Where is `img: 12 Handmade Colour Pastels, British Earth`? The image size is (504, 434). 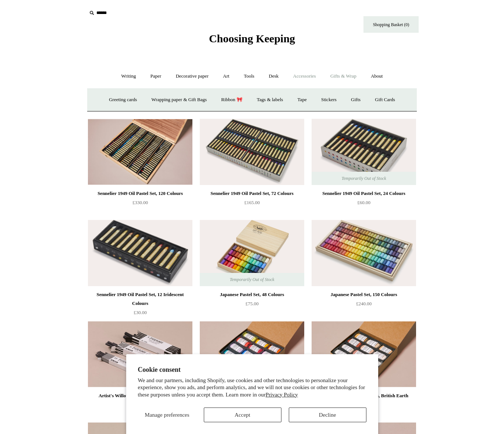 img: 12 Handmade Colour Pastels, British Earth is located at coordinates (364, 354).